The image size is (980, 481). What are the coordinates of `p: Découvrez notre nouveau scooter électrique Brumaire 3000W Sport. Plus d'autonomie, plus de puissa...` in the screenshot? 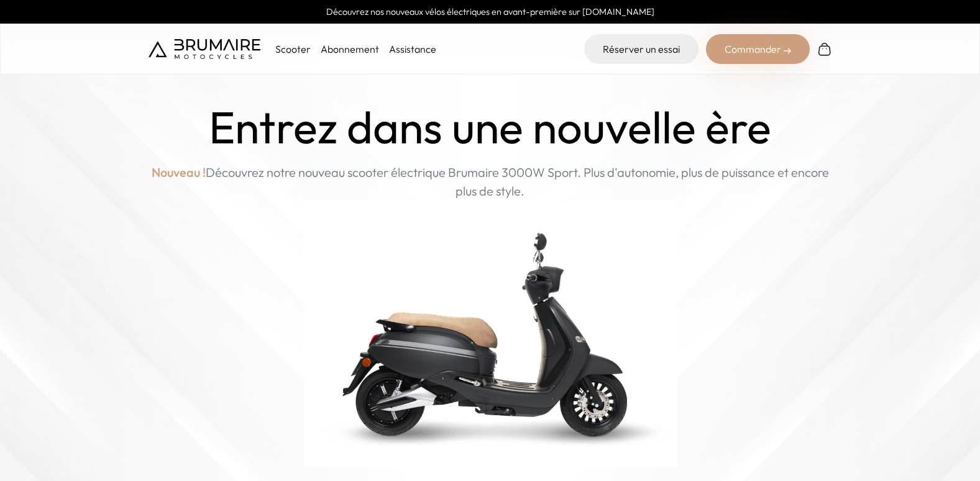 It's located at (490, 182).